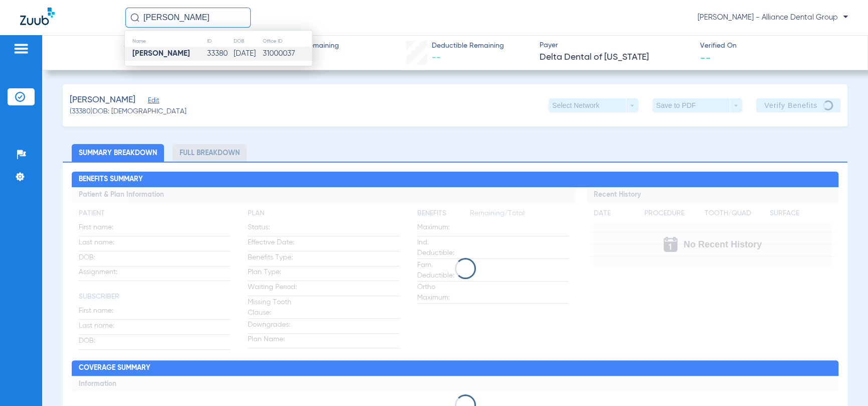  What do you see at coordinates (220, 54) in the screenshot?
I see `td: 33380` at bounding box center [220, 54].